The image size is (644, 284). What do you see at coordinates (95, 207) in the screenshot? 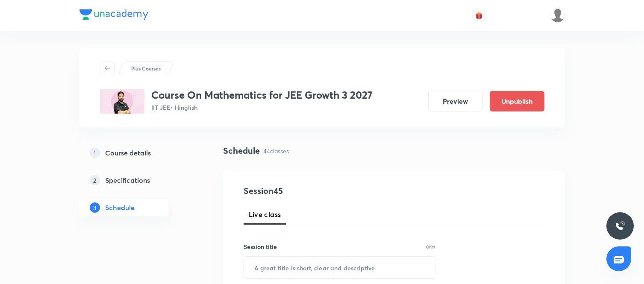
I see `p: 3` at bounding box center [95, 207].